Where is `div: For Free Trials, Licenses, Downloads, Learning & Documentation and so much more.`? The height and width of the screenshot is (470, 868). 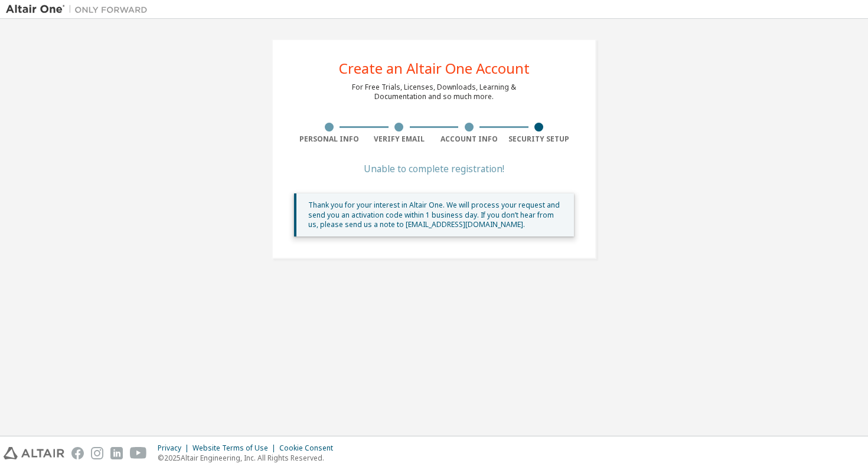
div: For Free Trials, Licenses, Downloads, Learning & Documentation and so much more. is located at coordinates (434, 92).